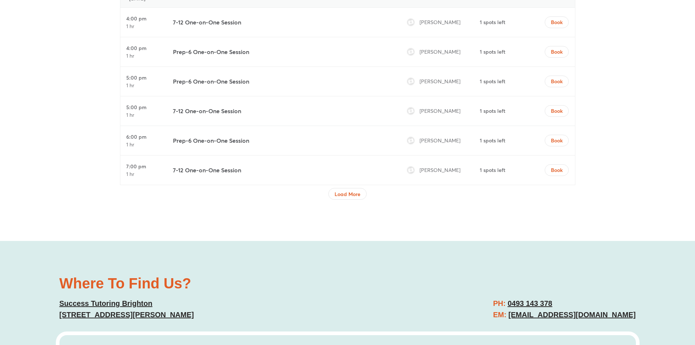 The height and width of the screenshot is (345, 695). What do you see at coordinates (500, 315) in the screenshot?
I see `span: EM:` at bounding box center [500, 315].